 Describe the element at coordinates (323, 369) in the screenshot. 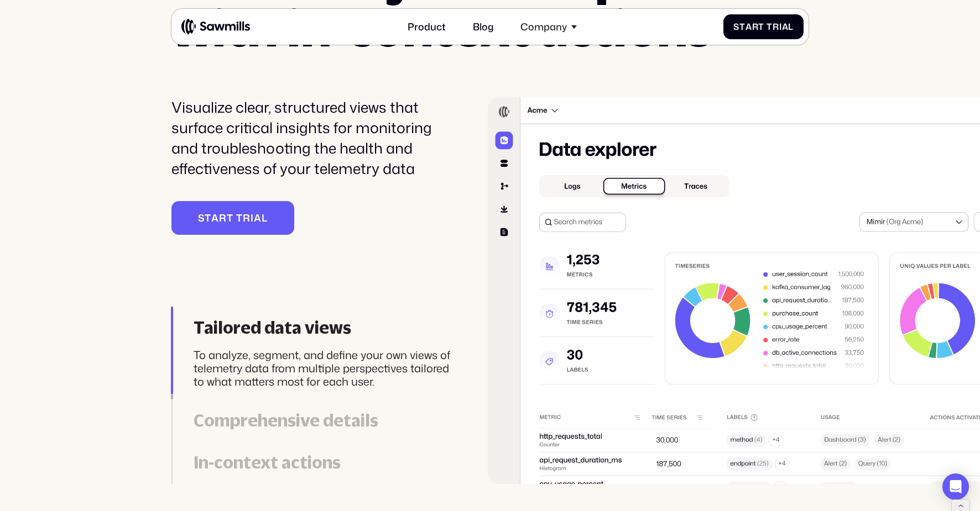

I see `div: To analyze, segment, and define your own views of telemetry data from multiple perspectives tailo...` at that location.